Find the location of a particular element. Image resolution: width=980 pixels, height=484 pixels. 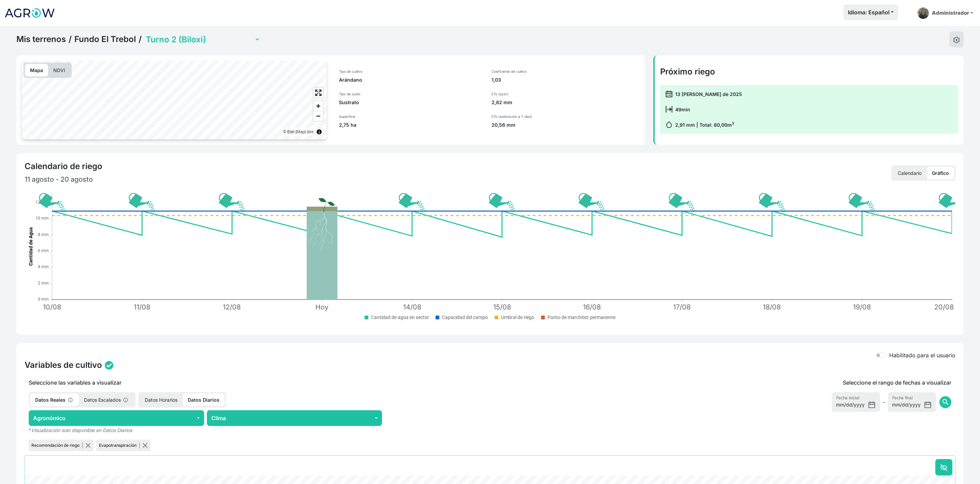

text: 15/08 is located at coordinates (502, 307).